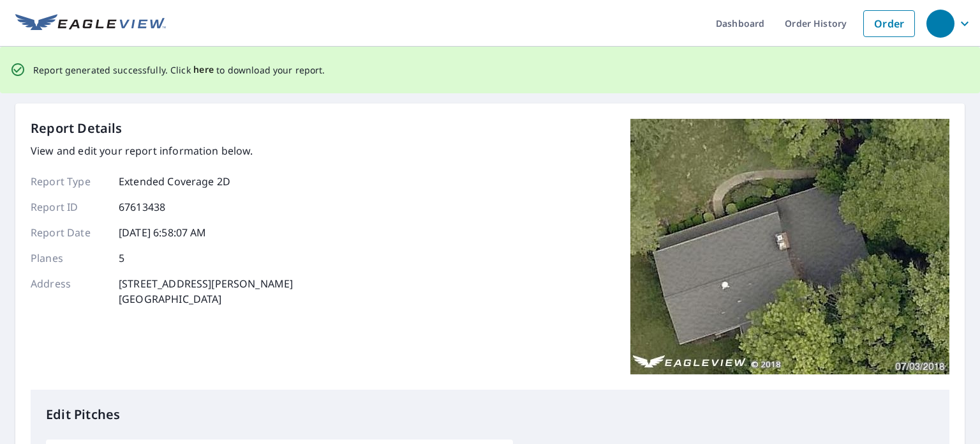  I want to click on p: 67613438, so click(142, 207).